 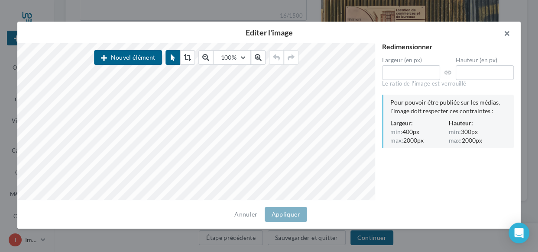 I want to click on h2: Editer l'image, so click(x=269, y=32).